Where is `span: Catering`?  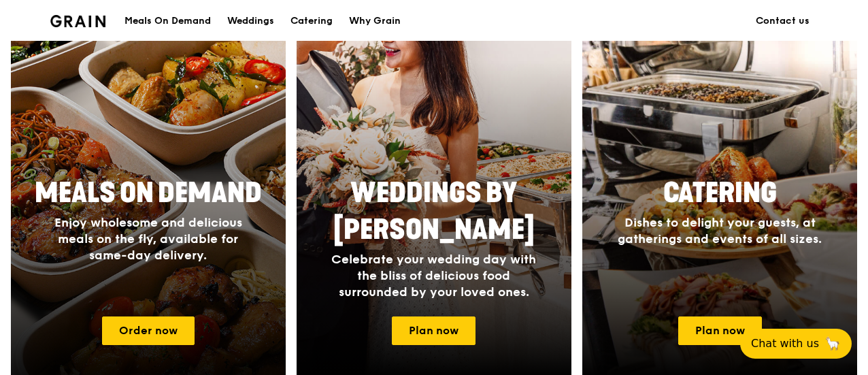
span: Catering is located at coordinates (719, 193).